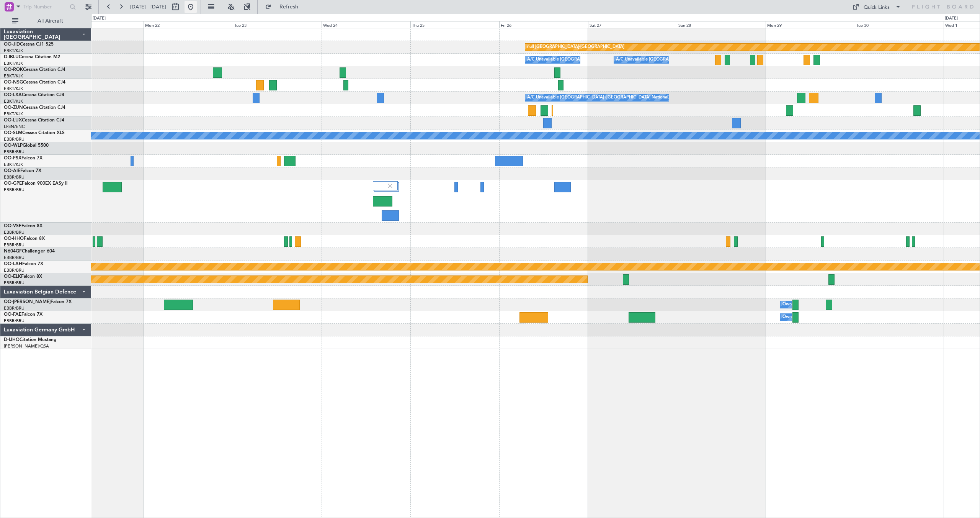  Describe the element at coordinates (12, 171) in the screenshot. I see `span: OO-AIE` at that location.